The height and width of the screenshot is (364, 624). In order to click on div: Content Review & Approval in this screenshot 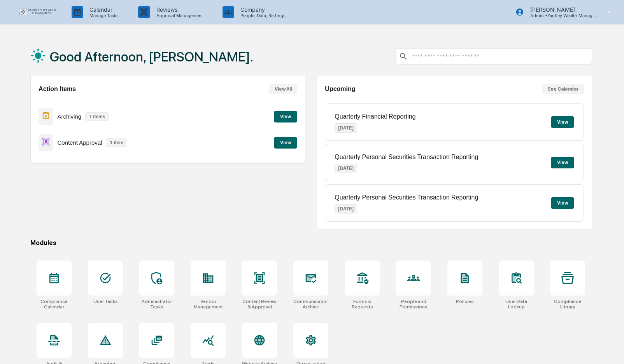, I will do `click(260, 304)`.